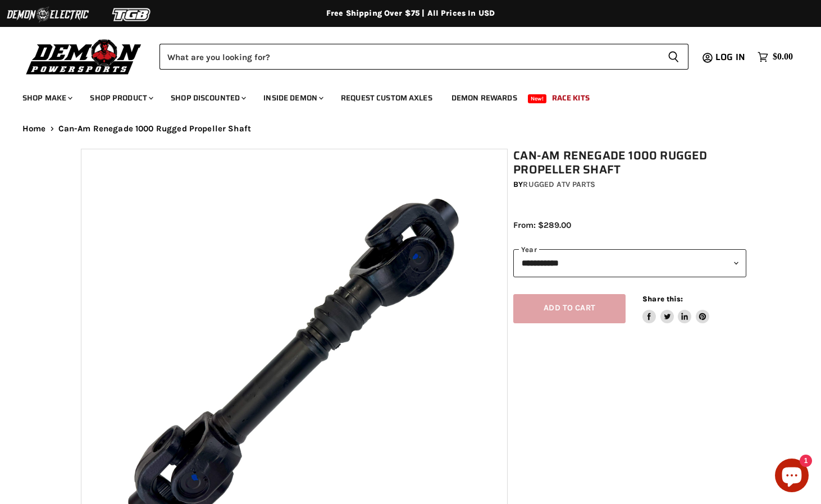 This screenshot has height=504, width=821. Describe the element at coordinates (208, 98) in the screenshot. I see `a: Shop Discounted` at that location.